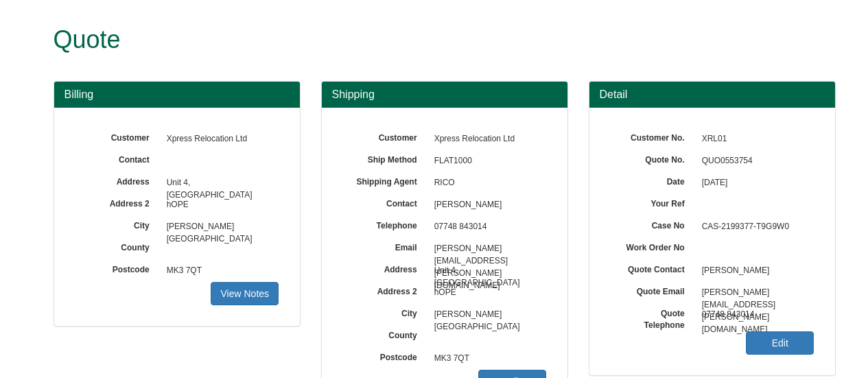 Image resolution: width=868 pixels, height=378 pixels. Describe the element at coordinates (488, 183) in the screenshot. I see `span: RICO` at that location.